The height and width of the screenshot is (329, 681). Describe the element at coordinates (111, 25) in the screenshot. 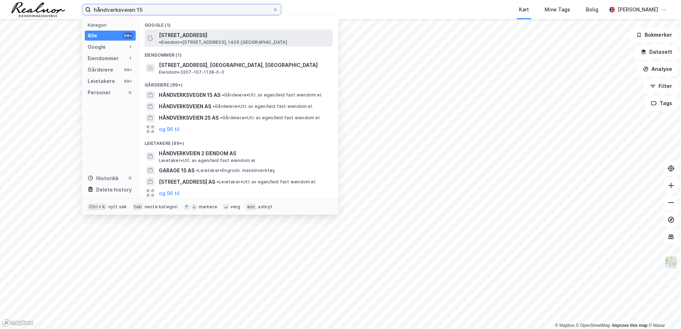

I see `div: Kategori` at that location.